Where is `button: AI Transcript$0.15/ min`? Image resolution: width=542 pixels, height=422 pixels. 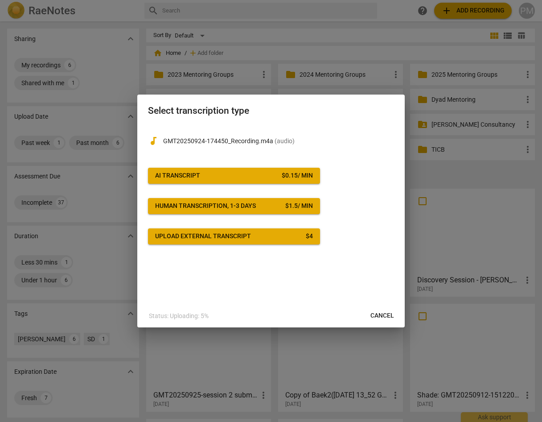 button: AI Transcript$0.15/ min is located at coordinates (234, 176).